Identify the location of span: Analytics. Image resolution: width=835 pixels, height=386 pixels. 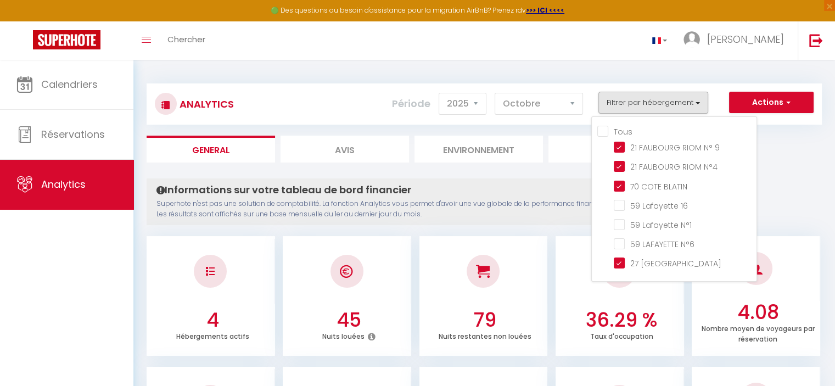
(63, 184).